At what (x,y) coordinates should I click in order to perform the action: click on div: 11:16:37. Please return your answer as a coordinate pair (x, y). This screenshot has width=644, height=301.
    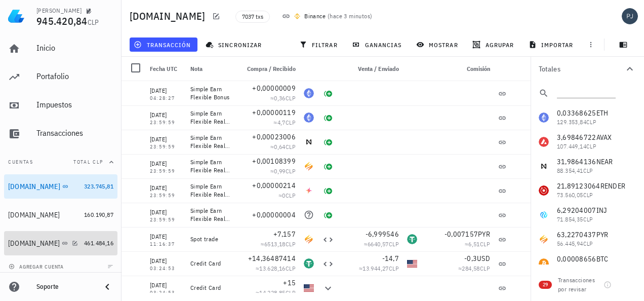
    Looking at the image, I should click on (166, 244).